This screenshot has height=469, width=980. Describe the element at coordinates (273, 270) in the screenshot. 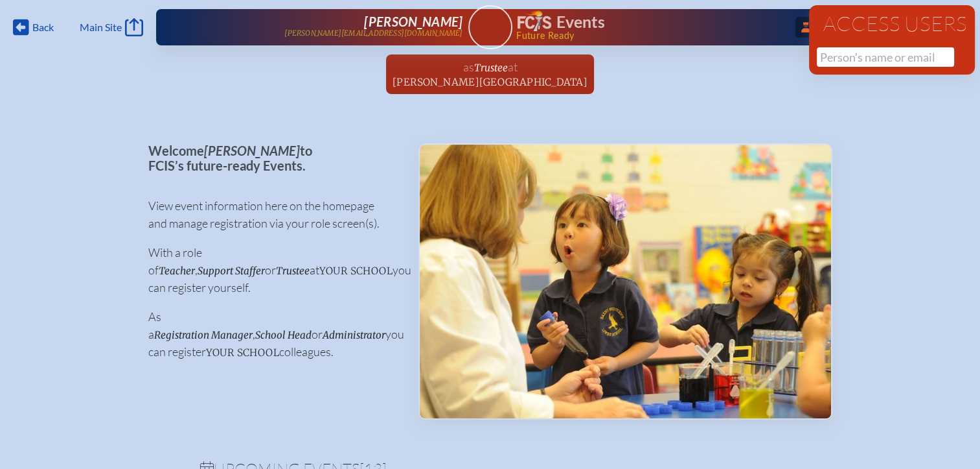

I see `p: With a role of , or at you can register yourself.` at that location.